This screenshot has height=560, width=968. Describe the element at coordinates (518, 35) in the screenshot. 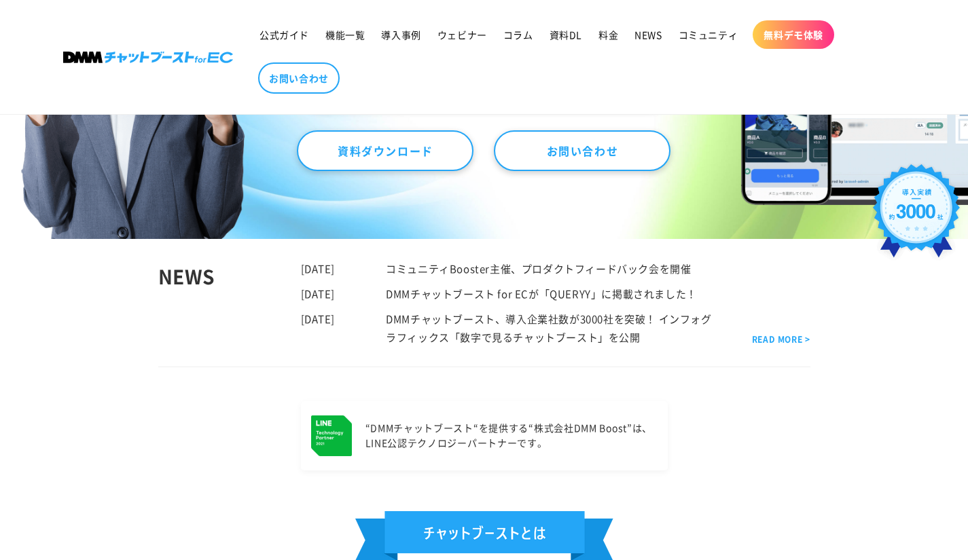

I see `a: コラム` at that location.